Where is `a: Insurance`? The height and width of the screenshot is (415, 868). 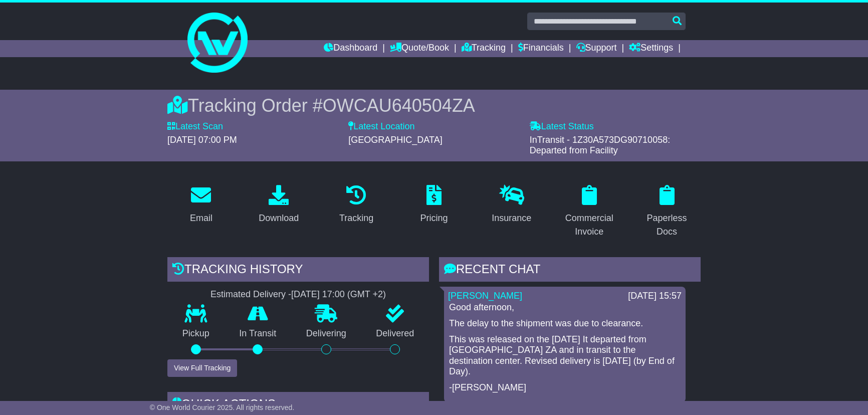
a: Insurance is located at coordinates (511, 205).